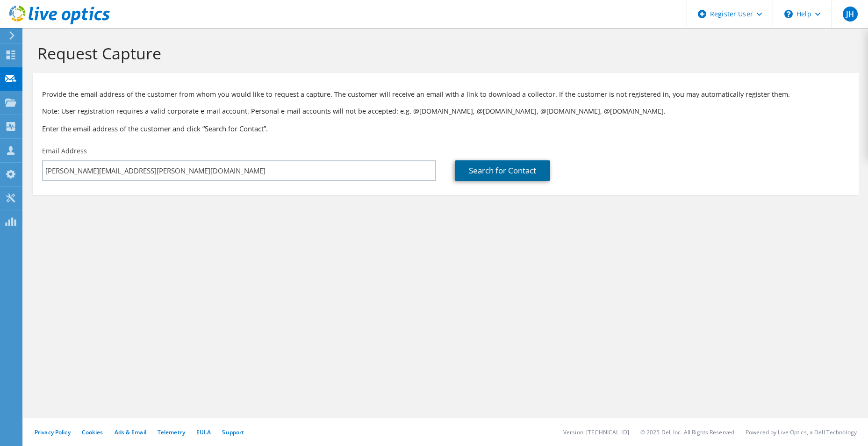  I want to click on a: EULA, so click(203, 432).